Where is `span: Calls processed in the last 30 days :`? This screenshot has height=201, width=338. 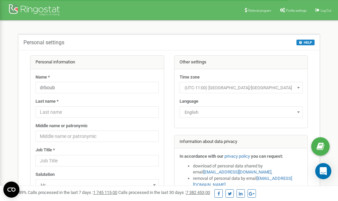
span: Calls processed in the last 30 days : is located at coordinates (164, 192).